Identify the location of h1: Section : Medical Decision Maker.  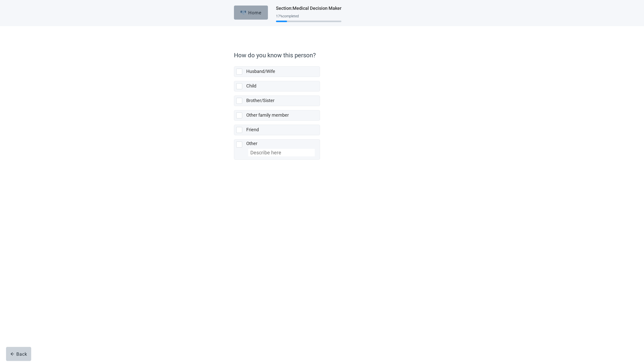
(309, 8).